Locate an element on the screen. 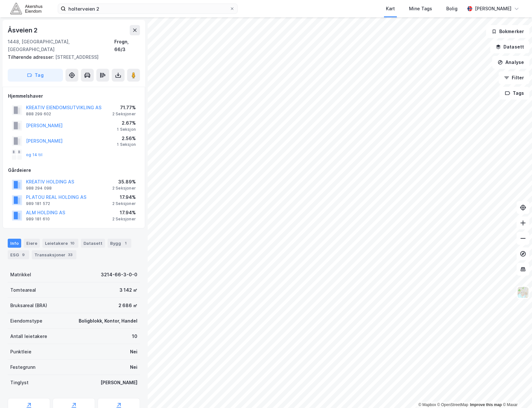 This screenshot has width=532, height=408. div: 989 181 572 is located at coordinates (38, 204).